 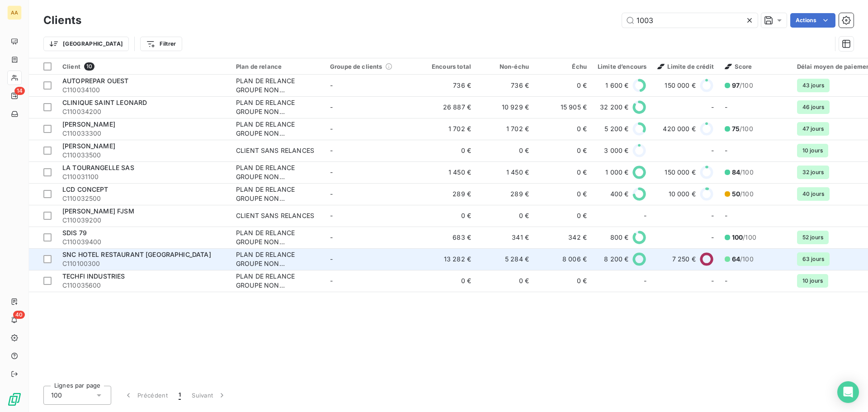 What do you see at coordinates (448, 86) in the screenshot?
I see `td: 736 €` at bounding box center [448, 86].